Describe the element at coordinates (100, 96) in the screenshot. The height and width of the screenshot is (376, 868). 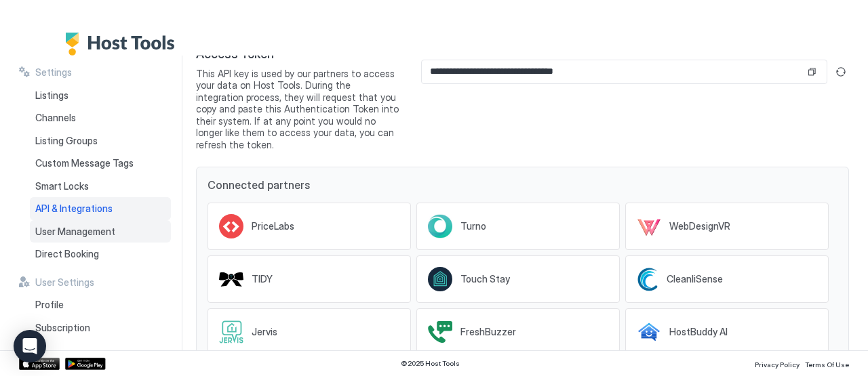
I see `a: Listings` at that location.